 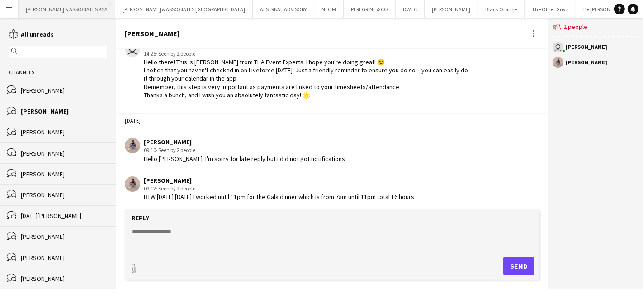 What do you see at coordinates (307, 54) in the screenshot?
I see `div: 14:25` at bounding box center [307, 54].